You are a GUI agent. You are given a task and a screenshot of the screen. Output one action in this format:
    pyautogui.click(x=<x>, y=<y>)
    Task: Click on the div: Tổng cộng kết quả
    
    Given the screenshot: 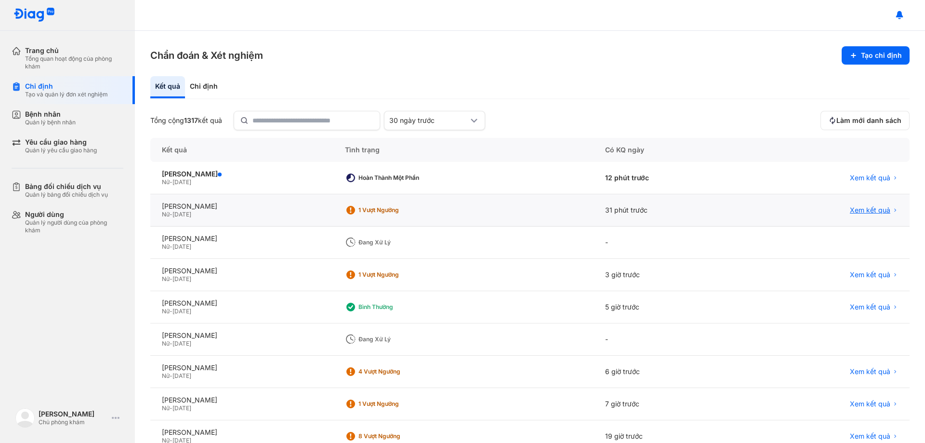 What is the action you would take?
    pyautogui.click(x=186, y=120)
    